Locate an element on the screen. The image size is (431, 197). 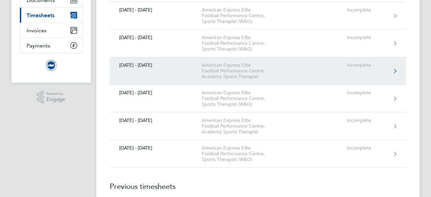
a: Invoices is located at coordinates (51, 30).